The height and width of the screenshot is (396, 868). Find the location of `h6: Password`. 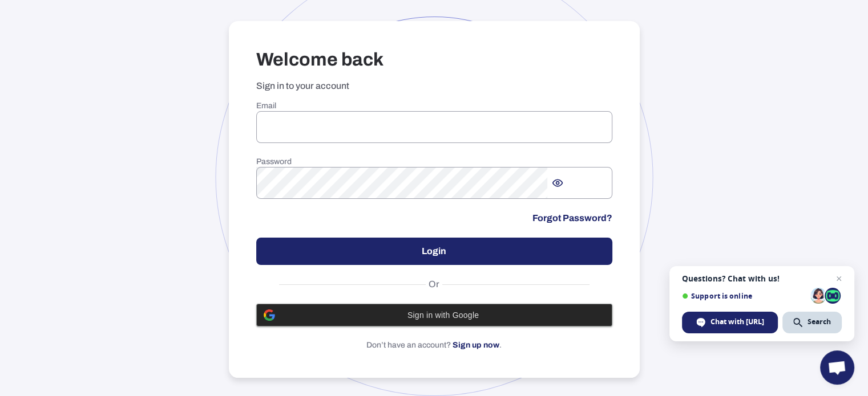

h6: Password is located at coordinates (434, 162).